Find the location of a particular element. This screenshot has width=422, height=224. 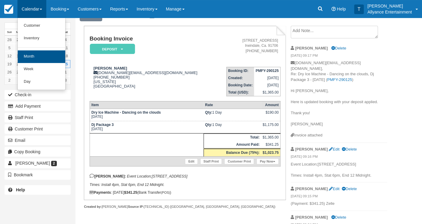

a: 1 is located at coordinates (65, 72).